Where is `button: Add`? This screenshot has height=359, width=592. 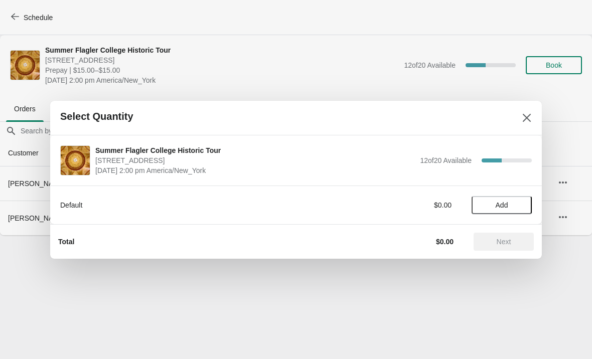 button: Add is located at coordinates (502, 205).